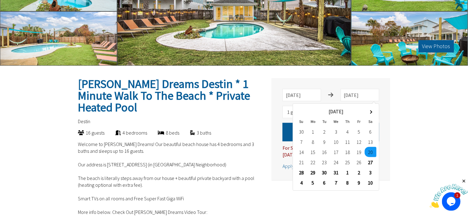 This screenshot has height=217, width=468. I want to click on td: 22, so click(313, 162).